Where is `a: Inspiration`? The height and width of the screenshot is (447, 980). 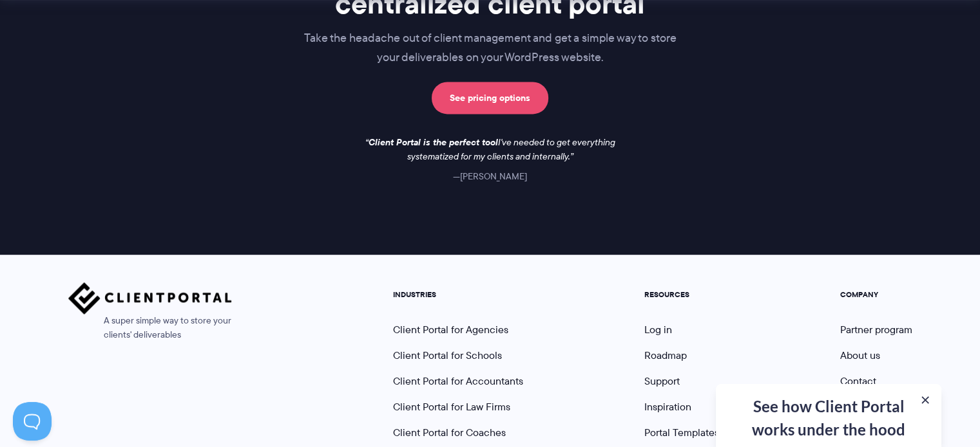 a: Inspiration is located at coordinates (667, 407).